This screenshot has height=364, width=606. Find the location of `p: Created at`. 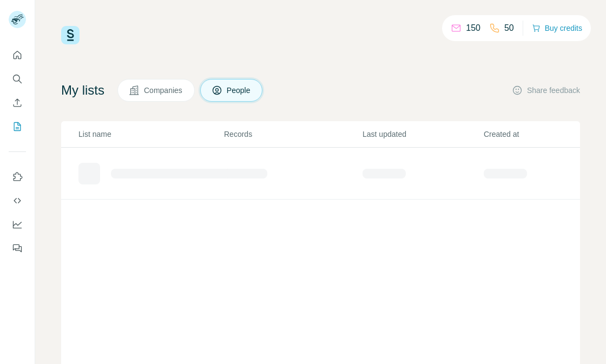

p: Created at is located at coordinates (544, 134).